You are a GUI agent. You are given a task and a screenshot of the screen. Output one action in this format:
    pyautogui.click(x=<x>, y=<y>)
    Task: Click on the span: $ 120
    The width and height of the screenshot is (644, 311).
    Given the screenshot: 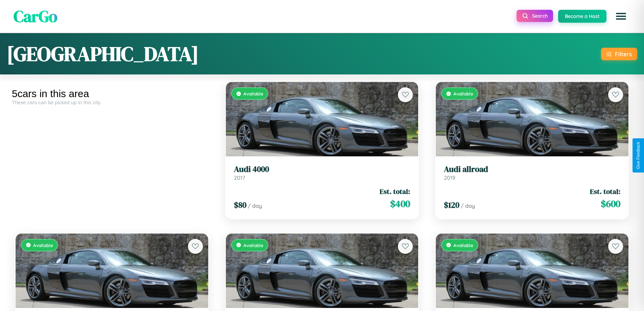 What is the action you would take?
    pyautogui.click(x=452, y=205)
    